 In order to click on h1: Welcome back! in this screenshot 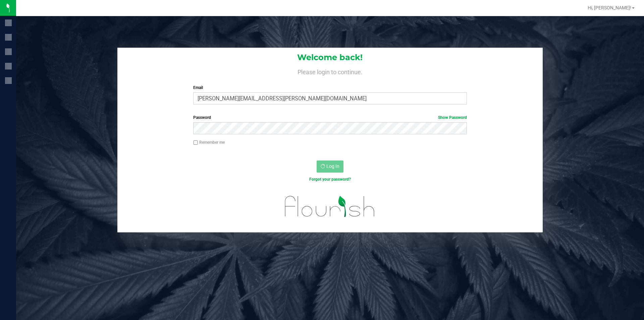, I will do `click(330, 57)`.